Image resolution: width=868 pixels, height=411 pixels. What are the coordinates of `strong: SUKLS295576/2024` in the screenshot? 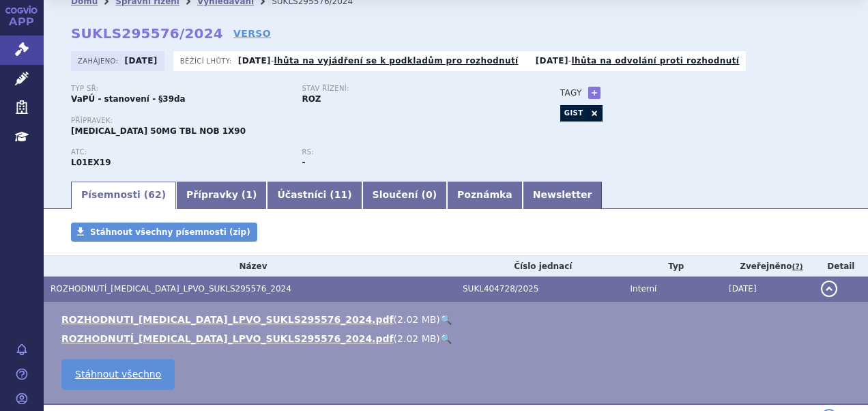 It's located at (147, 33).